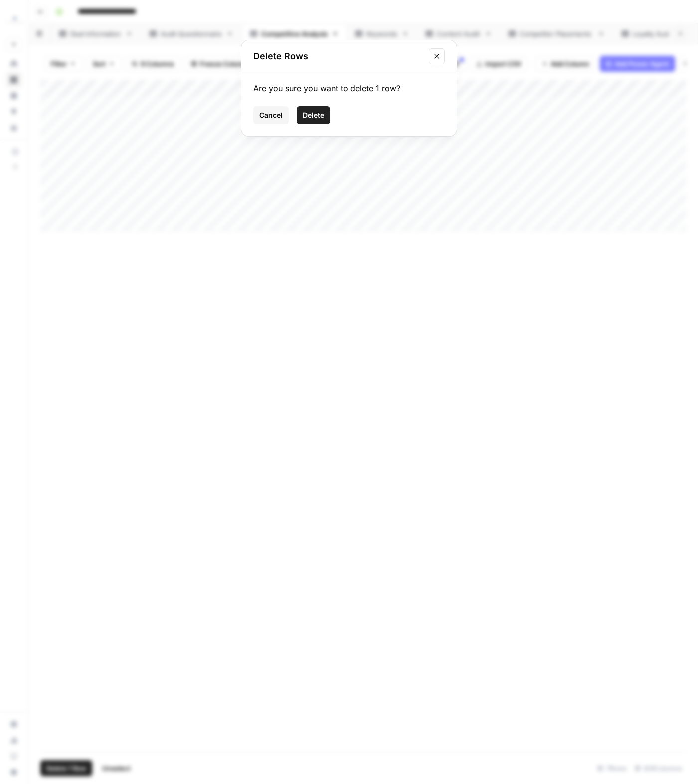 This screenshot has width=698, height=784. What do you see at coordinates (349, 88) in the screenshot?
I see `div: Are you sure you want to delete 1 row?` at bounding box center [349, 88].